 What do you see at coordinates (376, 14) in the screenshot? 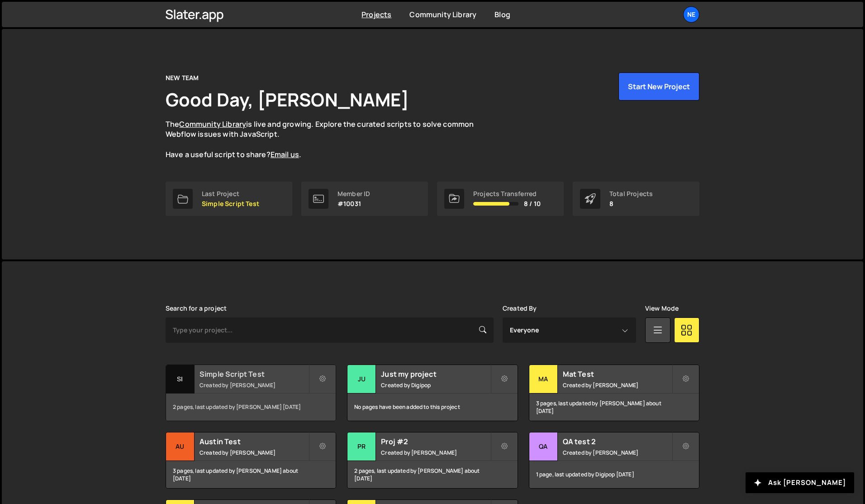
I see `a: Projects` at bounding box center [376, 14].